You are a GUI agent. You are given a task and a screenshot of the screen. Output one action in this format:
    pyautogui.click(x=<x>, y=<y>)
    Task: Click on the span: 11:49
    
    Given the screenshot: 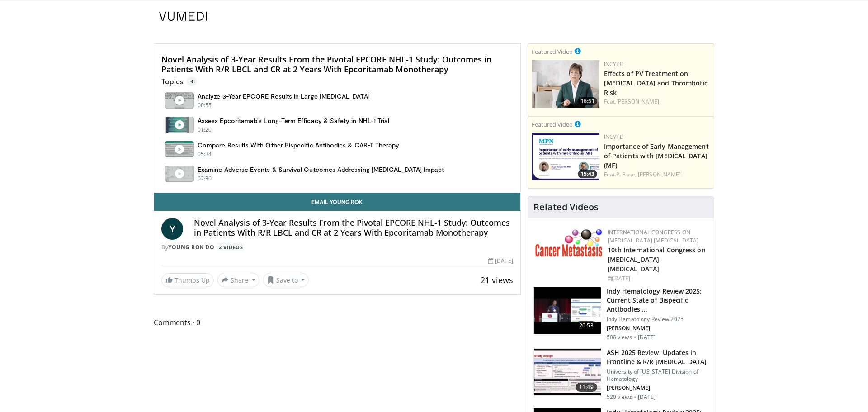 What is the action you would take?
    pyautogui.click(x=586, y=387)
    